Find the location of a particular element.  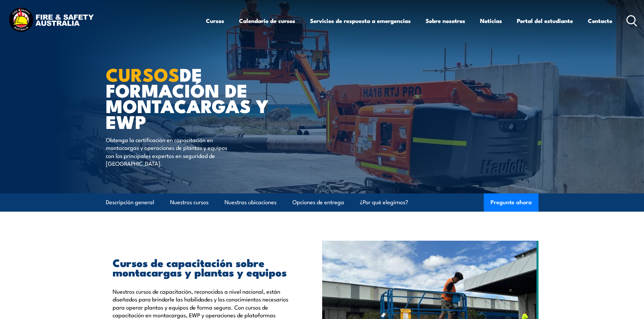

a: Nuestras ubicaciones is located at coordinates (250, 202).